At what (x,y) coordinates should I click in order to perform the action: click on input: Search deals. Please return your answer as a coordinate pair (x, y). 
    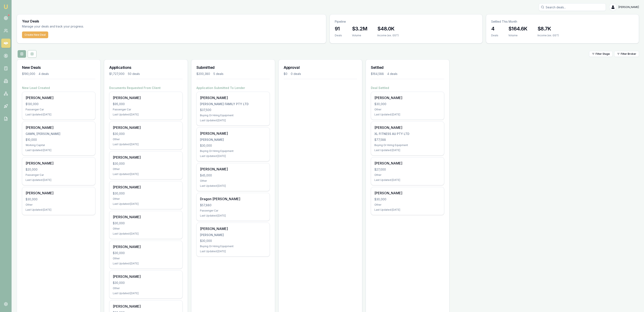
    Looking at the image, I should click on (573, 7).